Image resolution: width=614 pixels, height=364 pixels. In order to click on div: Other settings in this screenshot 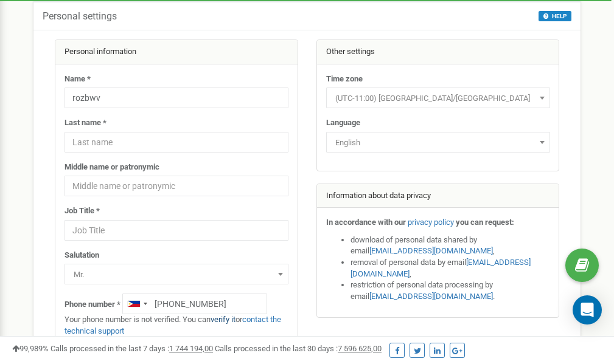, I will do `click(438, 52)`.